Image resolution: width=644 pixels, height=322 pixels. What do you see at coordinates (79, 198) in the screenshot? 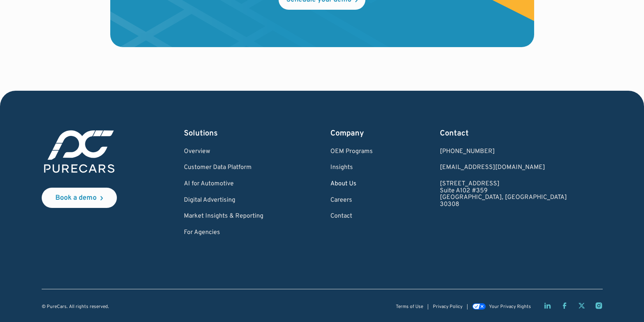
I see `a: Book a demo` at bounding box center [79, 198].